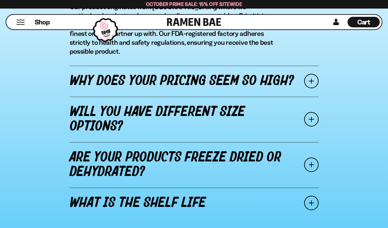 This screenshot has width=388, height=228. I want to click on a: Are your products freeze dried or dehydrated?, so click(194, 164).